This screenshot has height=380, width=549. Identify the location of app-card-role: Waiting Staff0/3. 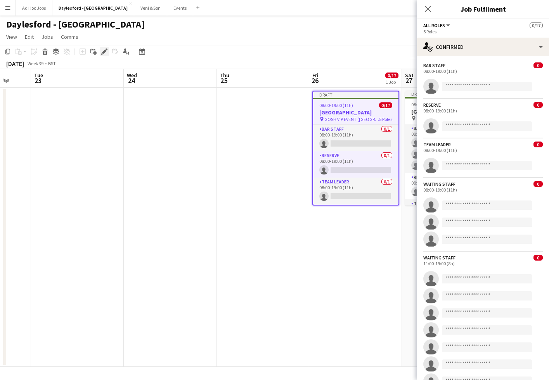
(356, 229).